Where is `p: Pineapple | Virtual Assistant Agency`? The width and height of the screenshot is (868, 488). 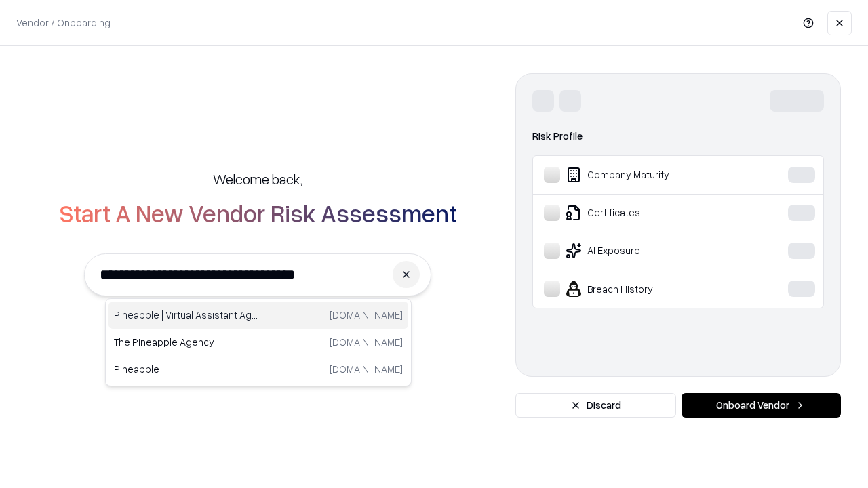 p: Pineapple | Virtual Assistant Agency is located at coordinates (186, 315).